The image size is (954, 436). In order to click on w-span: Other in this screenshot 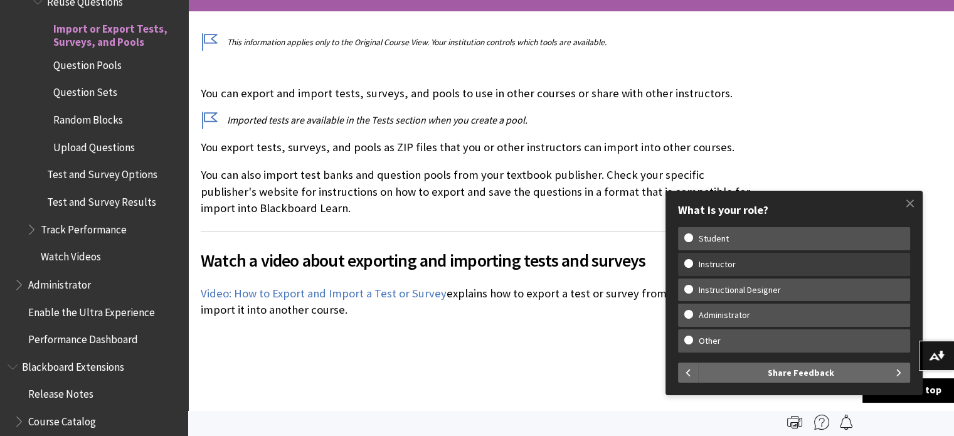, I will do `click(710, 341)`.